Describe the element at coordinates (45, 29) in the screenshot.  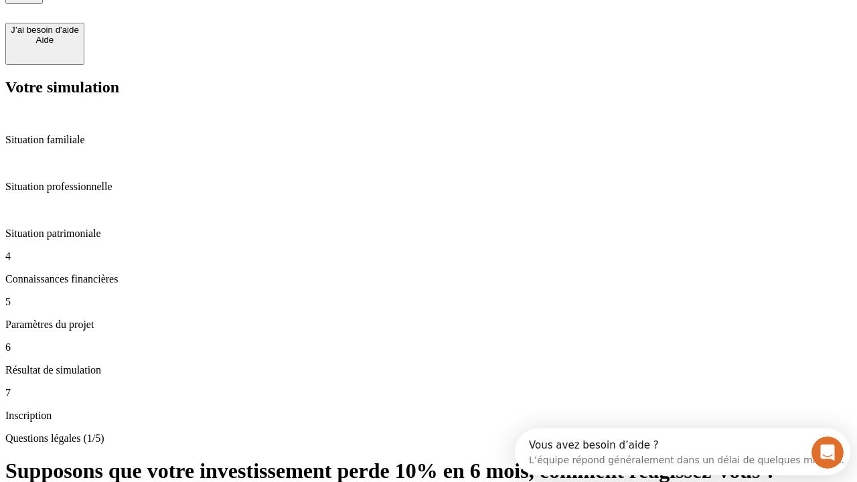
I see `div: J’ai besoin d'aide` at that location.